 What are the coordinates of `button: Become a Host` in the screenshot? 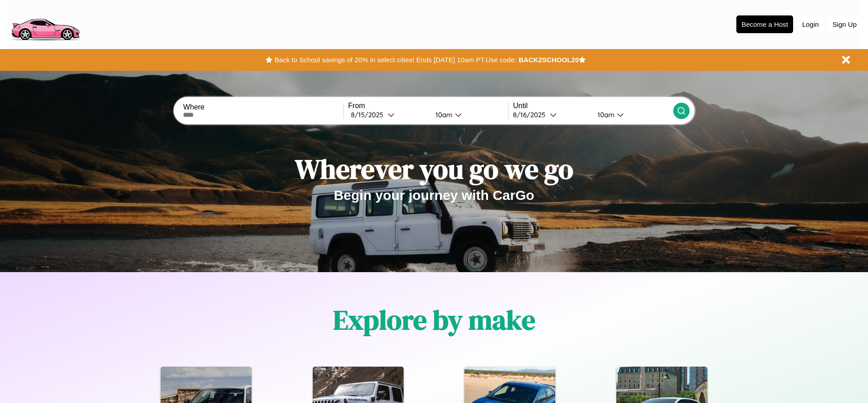 It's located at (764, 24).